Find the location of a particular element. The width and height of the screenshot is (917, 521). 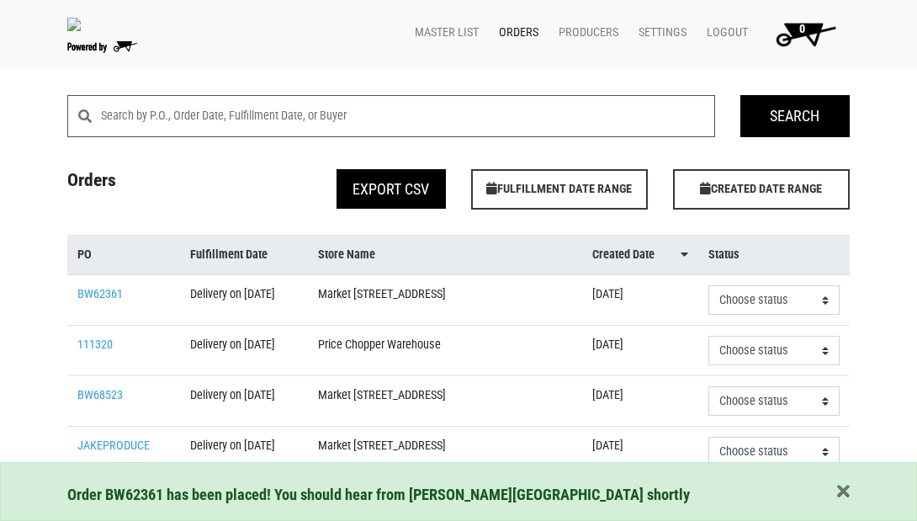

span: Status is located at coordinates (724, 255).